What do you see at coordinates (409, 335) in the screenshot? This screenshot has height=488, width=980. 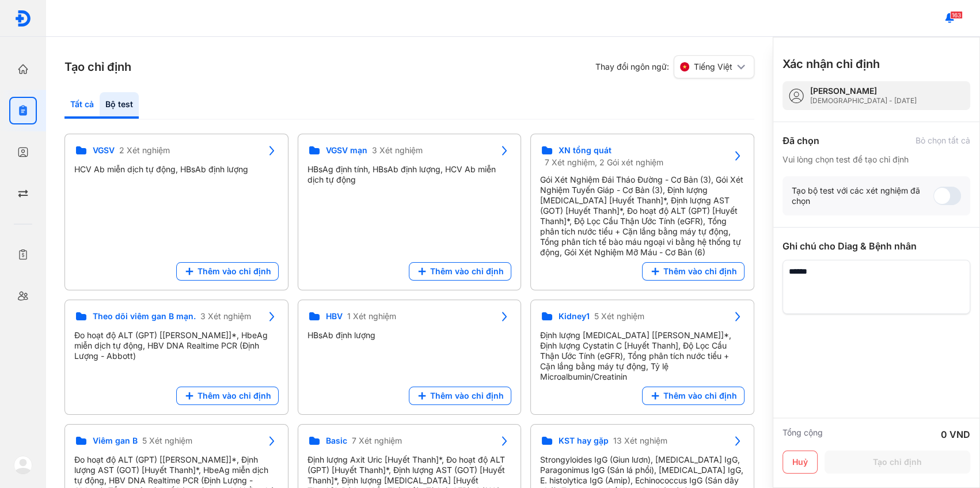 I see `div: HBsAb định lượng` at bounding box center [409, 335].